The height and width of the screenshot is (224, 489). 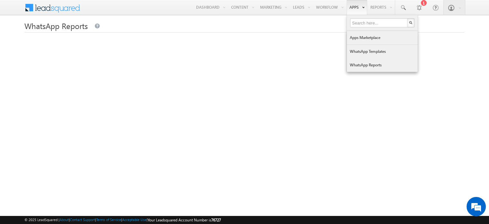 I want to click on span: WhatsApp Reports, so click(x=56, y=26).